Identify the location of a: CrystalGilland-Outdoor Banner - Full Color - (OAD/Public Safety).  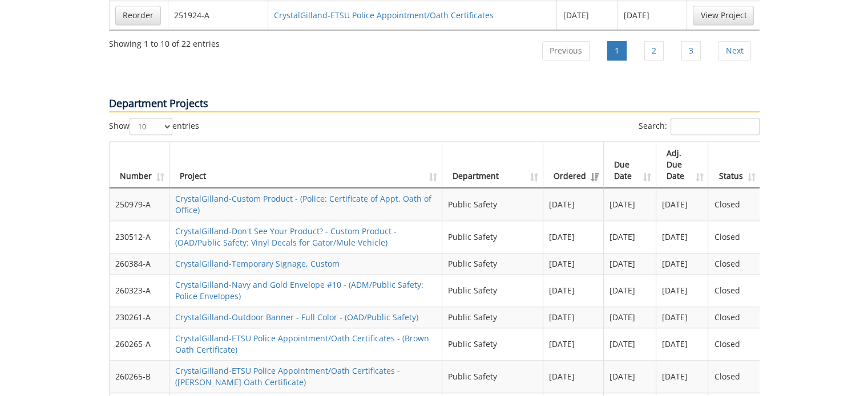
(297, 317).